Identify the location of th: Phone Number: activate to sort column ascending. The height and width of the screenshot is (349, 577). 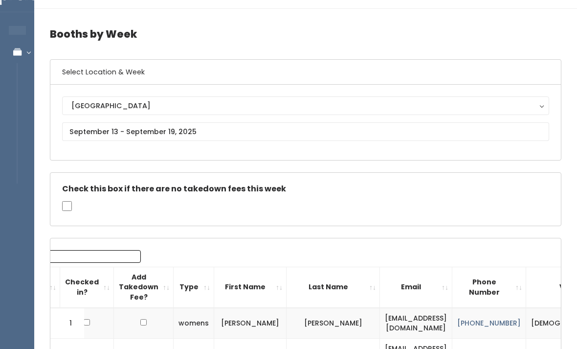
(489, 287).